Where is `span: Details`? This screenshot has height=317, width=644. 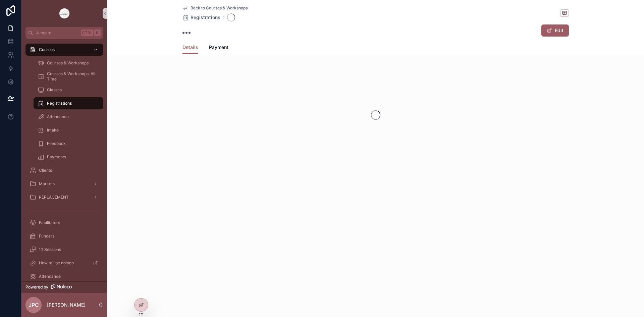 span: Details is located at coordinates (190, 47).